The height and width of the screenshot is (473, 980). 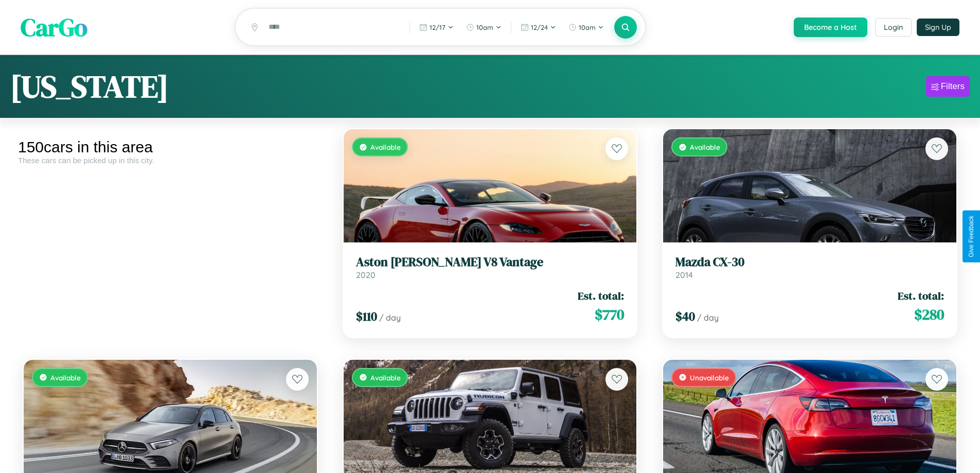 What do you see at coordinates (54, 27) in the screenshot?
I see `span: CarGo` at bounding box center [54, 27].